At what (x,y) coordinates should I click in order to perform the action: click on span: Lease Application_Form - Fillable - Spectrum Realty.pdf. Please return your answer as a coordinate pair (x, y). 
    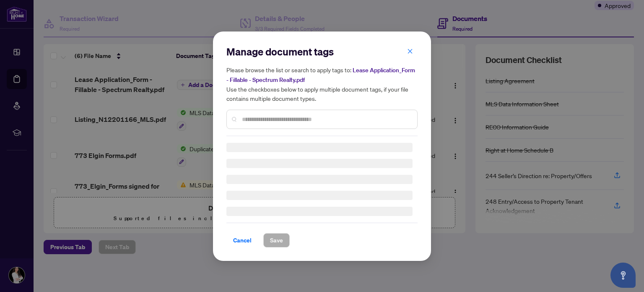
    Looking at the image, I should click on (321, 75).